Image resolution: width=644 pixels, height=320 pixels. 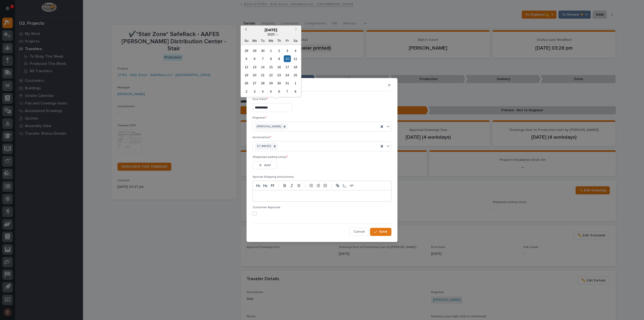 What do you see at coordinates (297, 30) in the screenshot?
I see `button: Next Month` at bounding box center [297, 30].